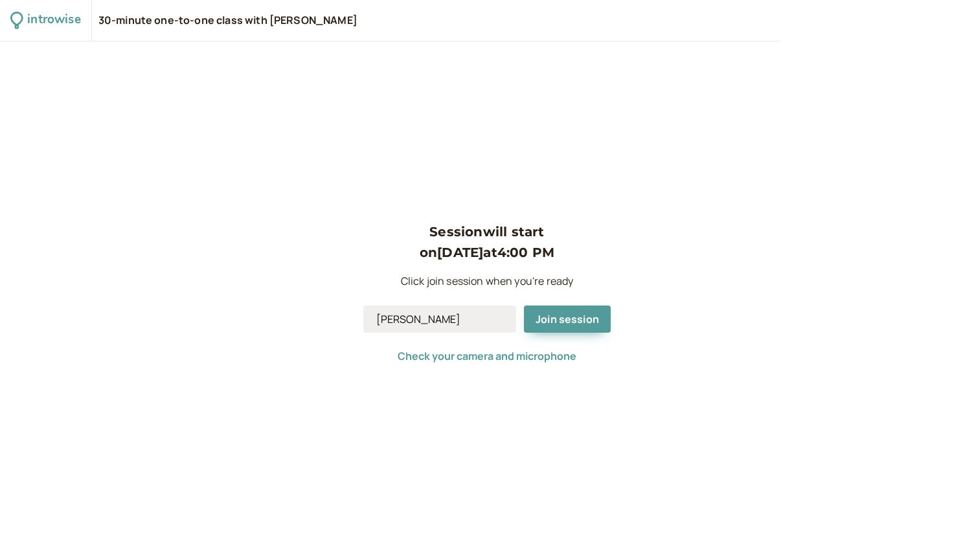  I want to click on span: Join session, so click(567, 319).